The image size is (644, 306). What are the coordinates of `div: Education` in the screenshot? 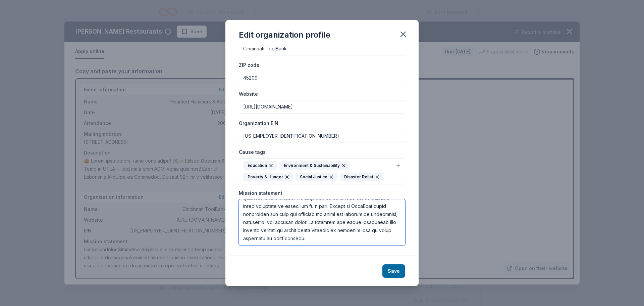 It's located at (260, 166).